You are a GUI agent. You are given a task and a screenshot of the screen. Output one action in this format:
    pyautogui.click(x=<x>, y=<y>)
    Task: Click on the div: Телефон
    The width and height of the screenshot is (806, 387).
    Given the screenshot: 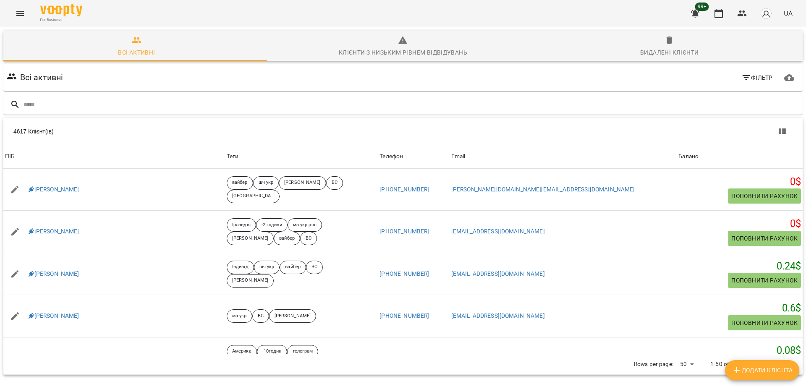 What is the action you would take?
    pyautogui.click(x=391, y=157)
    